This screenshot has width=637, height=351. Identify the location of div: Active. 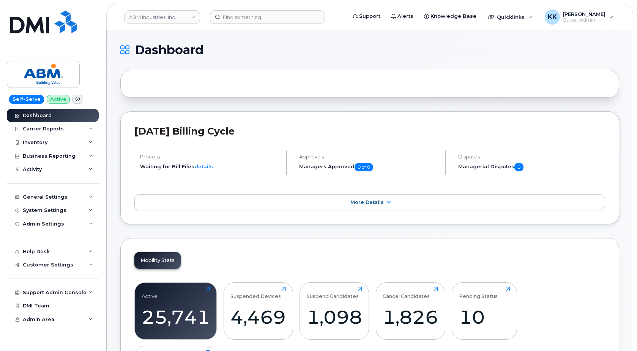
(149, 293).